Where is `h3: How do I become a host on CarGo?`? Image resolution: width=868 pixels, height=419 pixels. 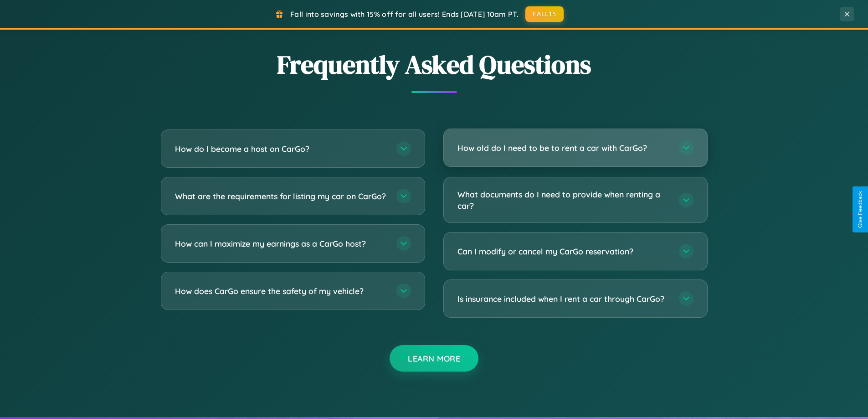
h3: How do I become a host on CarGo? is located at coordinates (281, 149).